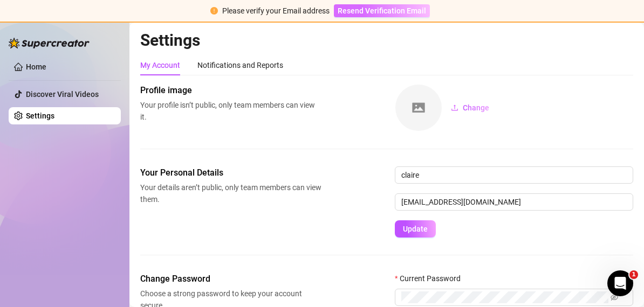 This screenshot has width=644, height=307. Describe the element at coordinates (62, 94) in the screenshot. I see `a: Discover Viral Videos` at that location.